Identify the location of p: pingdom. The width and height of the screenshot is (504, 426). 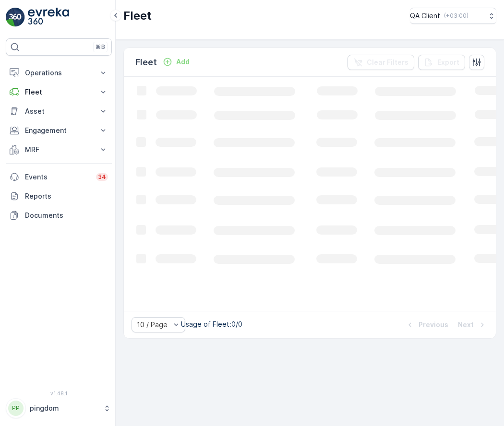
(64, 408).